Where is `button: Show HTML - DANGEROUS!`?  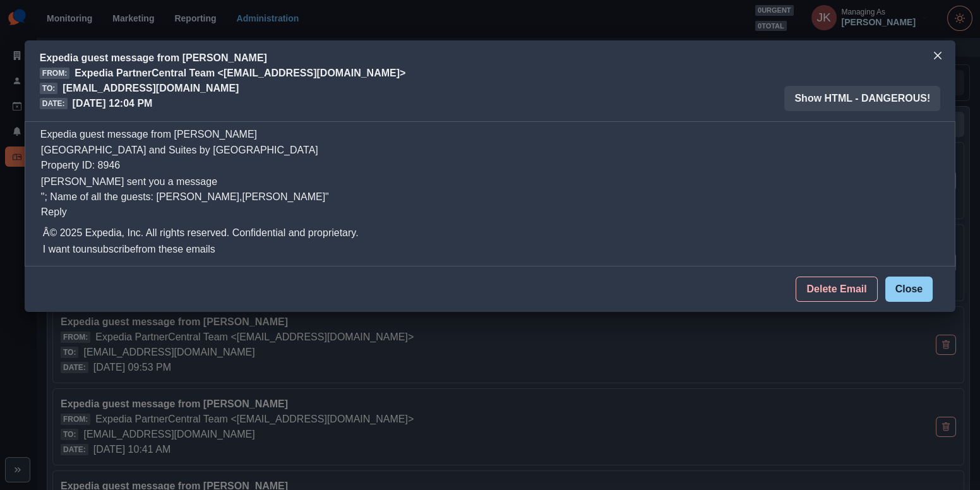 button: Show HTML - DANGEROUS! is located at coordinates (862, 98).